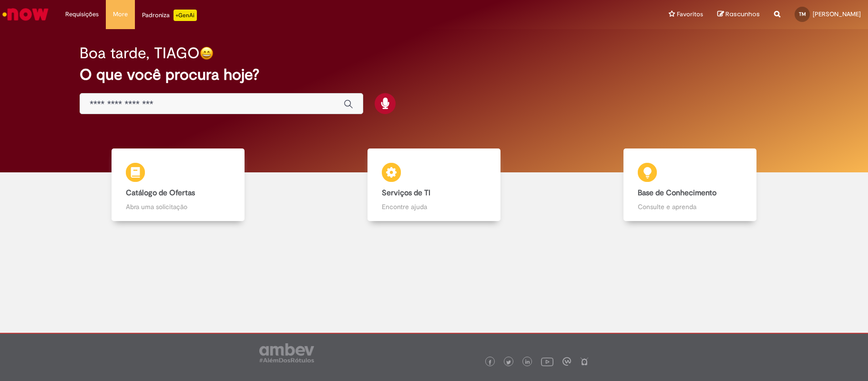  I want to click on img: logo_footer_workplace.png, so click(567, 361).